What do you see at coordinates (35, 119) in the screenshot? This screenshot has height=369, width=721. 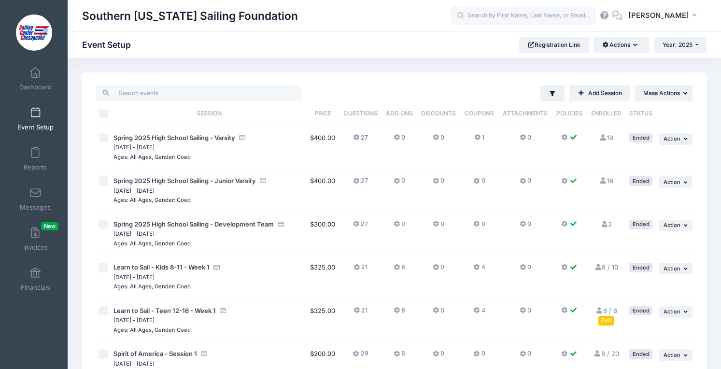 I see `a: Event Setup` at bounding box center [35, 119].